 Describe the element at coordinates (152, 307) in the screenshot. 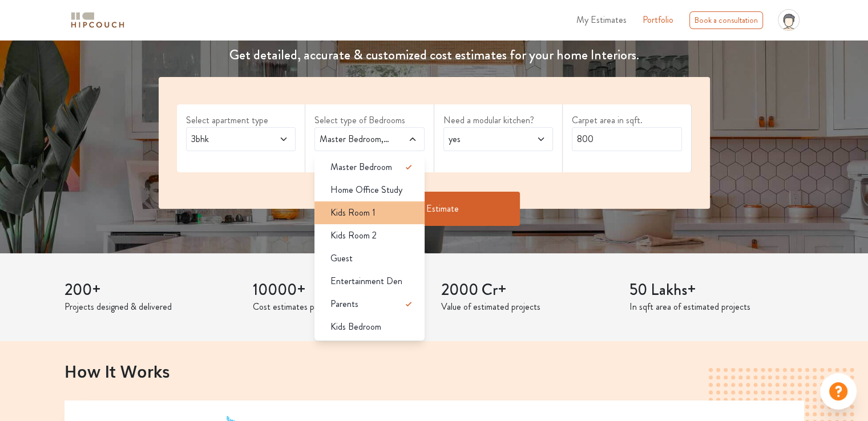

I see `p: Projects designed & delivered` at that location.